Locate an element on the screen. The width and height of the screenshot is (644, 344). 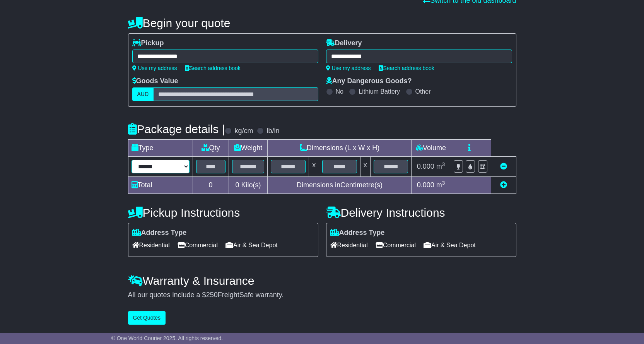
div: All our quotes include a $ FreightSafe warranty. is located at coordinates (322, 295).